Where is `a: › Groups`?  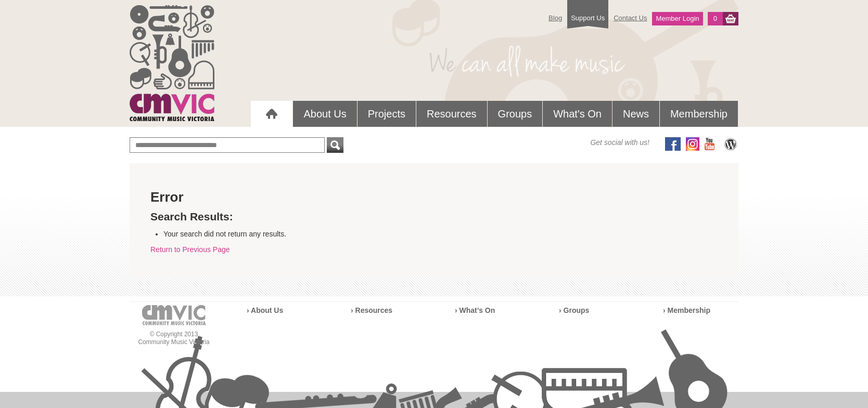
a: › Groups is located at coordinates (574, 310).